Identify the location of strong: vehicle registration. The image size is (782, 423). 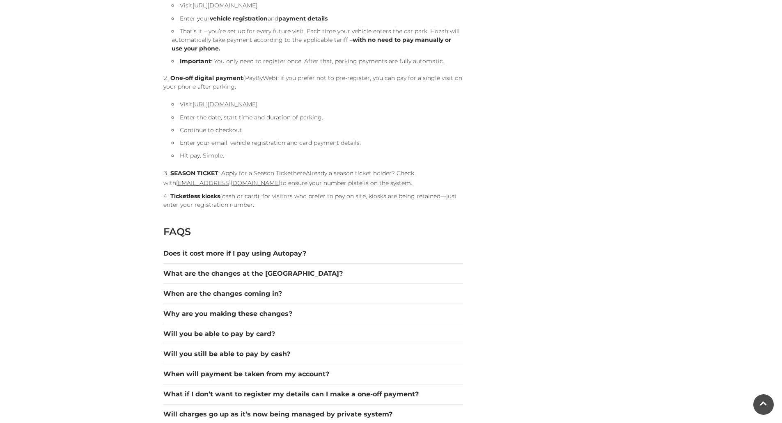
(238, 18).